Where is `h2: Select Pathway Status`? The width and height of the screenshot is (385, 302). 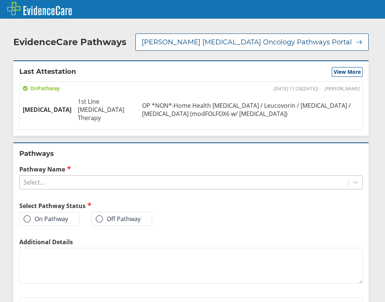
h2: Select Pathway Status is located at coordinates (104, 205).